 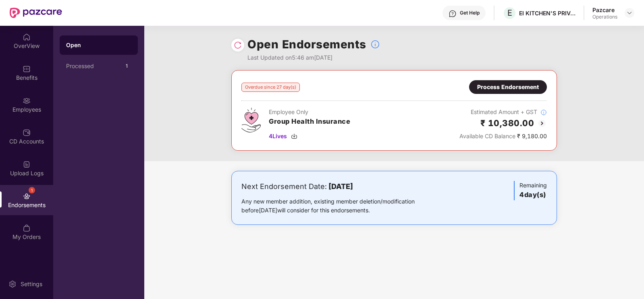 What do you see at coordinates (503, 112) in the screenshot?
I see `div: Estimated Amount + GST` at bounding box center [503, 112].